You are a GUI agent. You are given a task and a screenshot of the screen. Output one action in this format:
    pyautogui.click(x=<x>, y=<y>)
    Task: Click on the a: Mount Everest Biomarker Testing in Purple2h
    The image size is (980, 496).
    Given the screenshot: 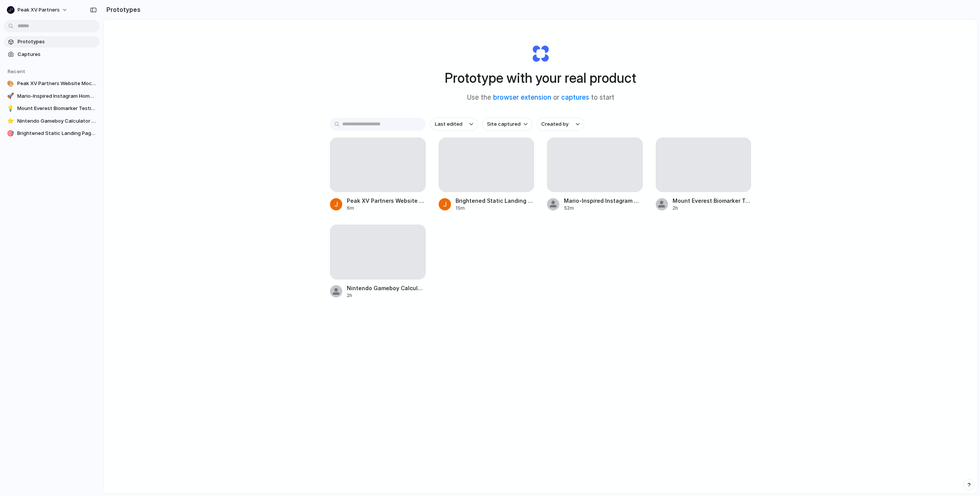 What is the action you would take?
    pyautogui.click(x=704, y=174)
    